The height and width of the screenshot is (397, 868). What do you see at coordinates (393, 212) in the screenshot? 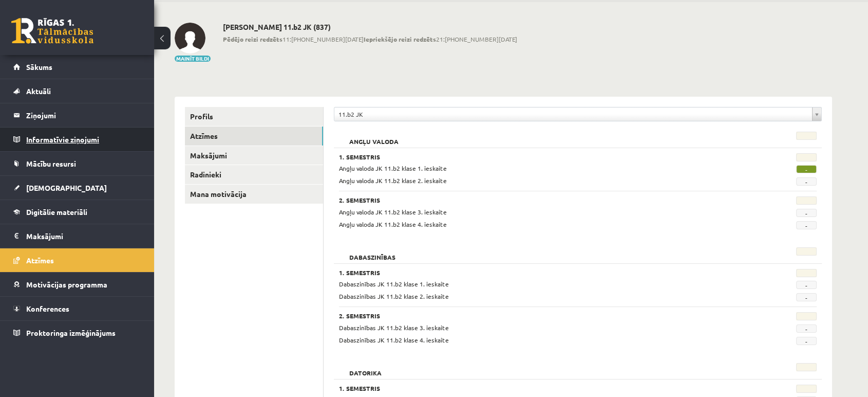
I see `span: Angļu valoda JK 11.b2 klase 3. ieskaite` at bounding box center [393, 212].